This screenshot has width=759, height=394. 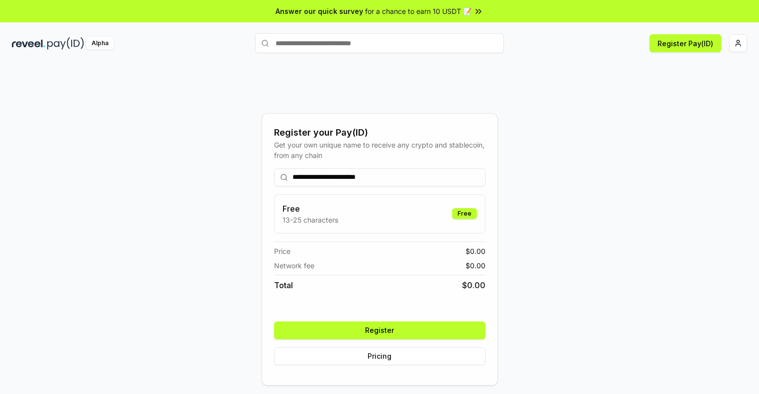 I want to click on span: Network fee, so click(x=294, y=266).